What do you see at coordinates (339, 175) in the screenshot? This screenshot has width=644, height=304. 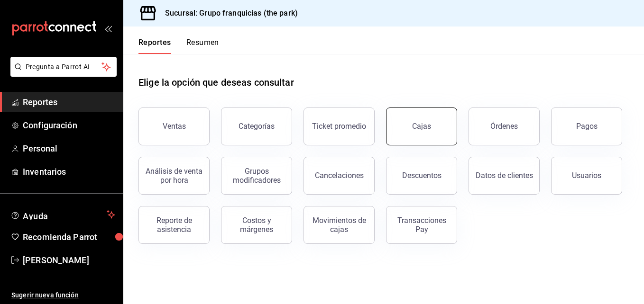 I see `div: Cancelaciones` at bounding box center [339, 175].